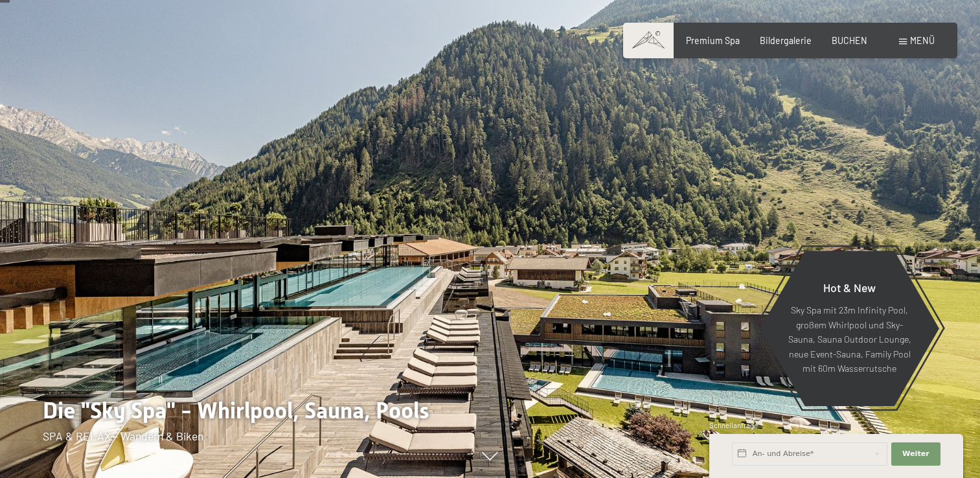 The width and height of the screenshot is (980, 478). What do you see at coordinates (733, 425) in the screenshot?
I see `span: Schnellanfrage` at bounding box center [733, 425].